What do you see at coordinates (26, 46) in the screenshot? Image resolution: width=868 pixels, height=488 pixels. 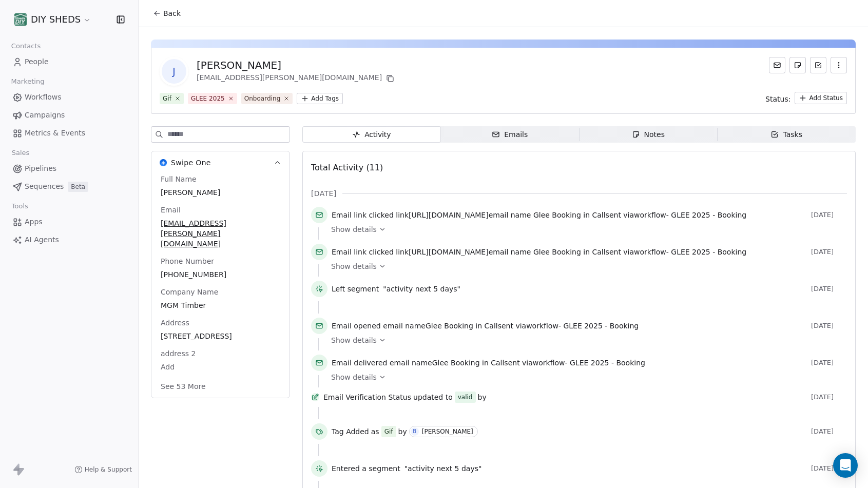 I see `span: Contacts` at bounding box center [26, 46].